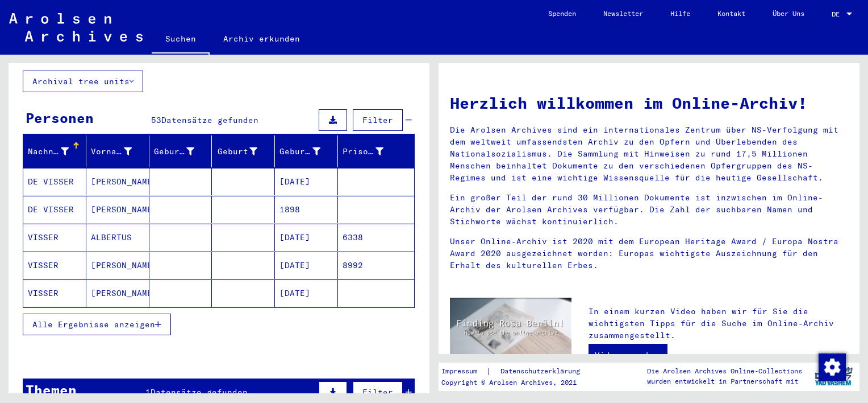  I want to click on mat-cell: ALBERTUS, so click(118, 237).